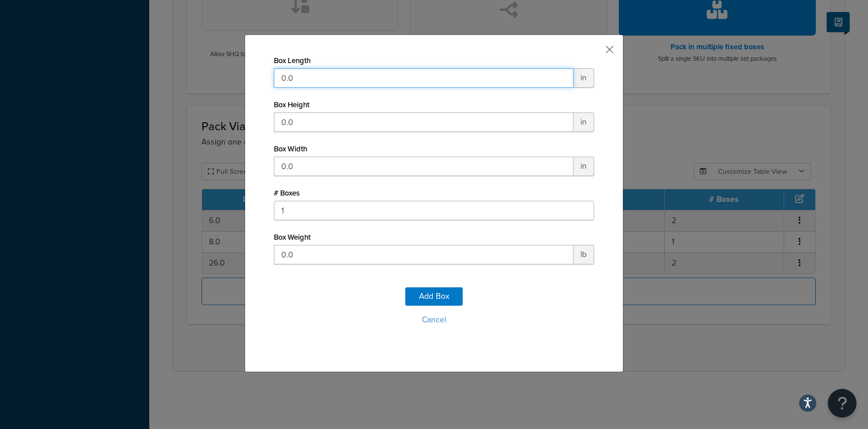 This screenshot has height=429, width=868. What do you see at coordinates (292, 60) in the screenshot?
I see `label: Box Length` at bounding box center [292, 60].